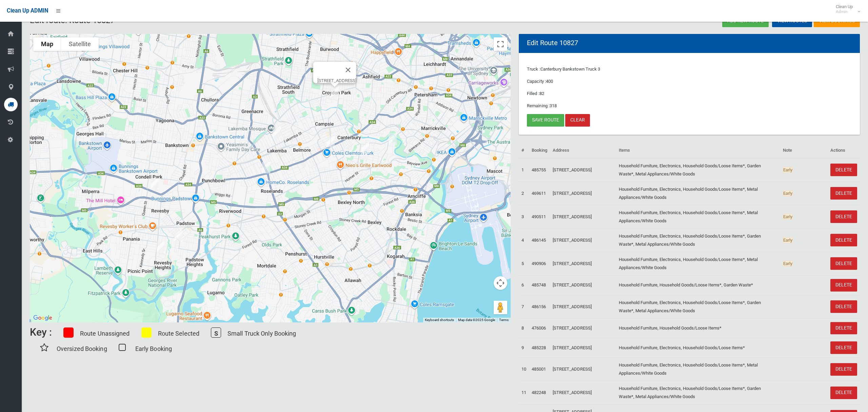 The height and width of the screenshot is (412, 868). What do you see at coordinates (331, 142) in the screenshot?
I see `div: 3 Viking Street, CAMPSIE NSW 2194` at bounding box center [331, 142].